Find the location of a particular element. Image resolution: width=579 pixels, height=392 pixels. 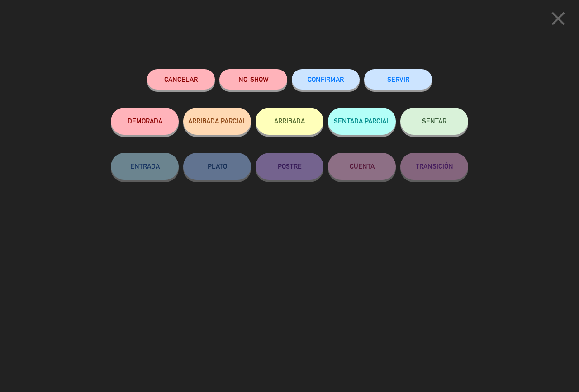

button: close is located at coordinates (558, 20).